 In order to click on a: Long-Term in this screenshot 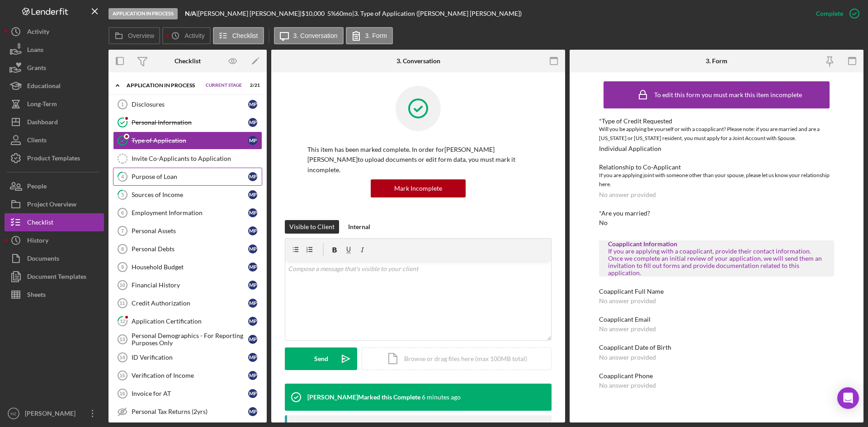, I will do `click(54, 104)`.